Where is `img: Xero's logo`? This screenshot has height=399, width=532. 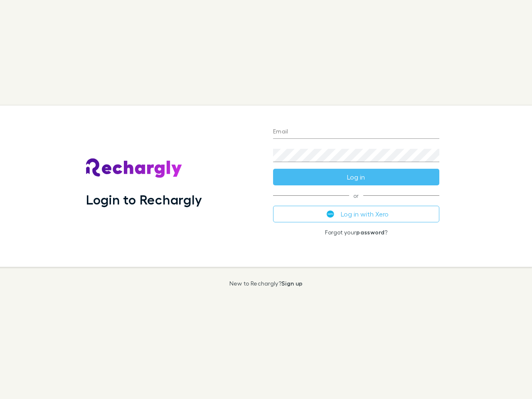 img: Xero's logo is located at coordinates (331, 214).